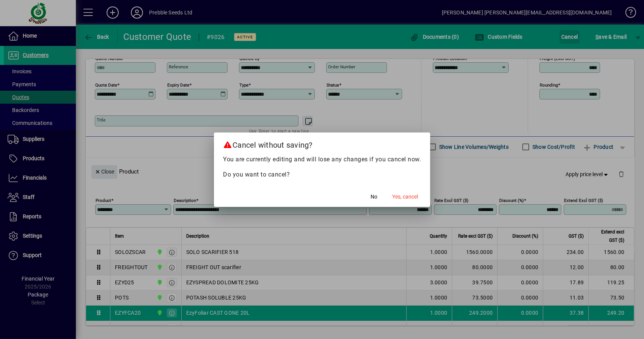  I want to click on button: Yes, cancel, so click(405, 197).